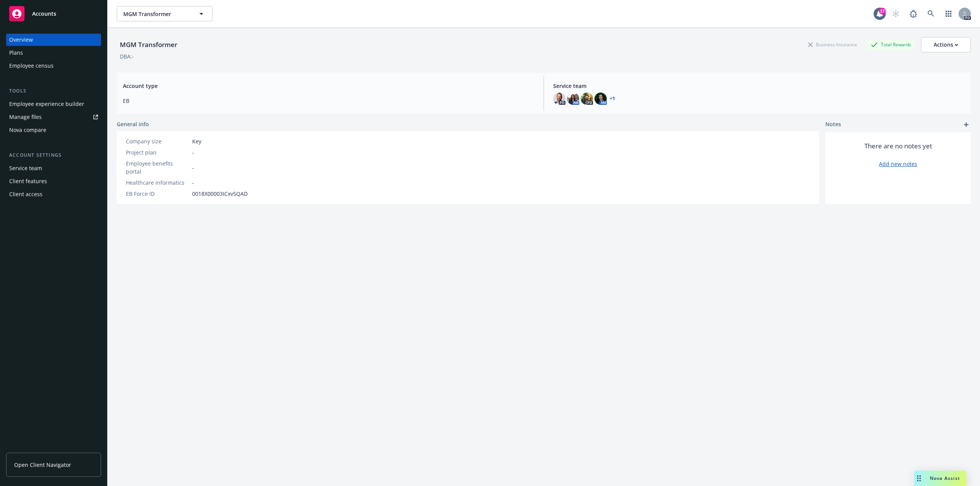  What do you see at coordinates (42, 465) in the screenshot?
I see `span: Open Client Navigator` at bounding box center [42, 465].